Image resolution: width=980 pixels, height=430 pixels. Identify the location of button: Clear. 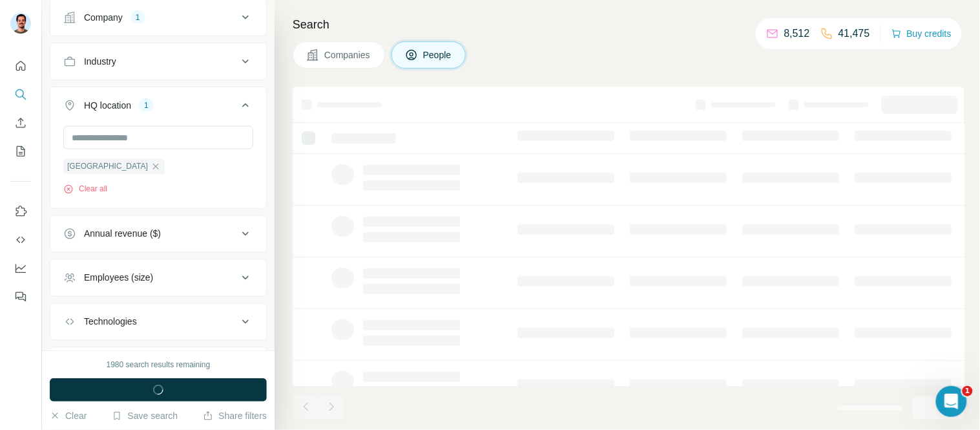
(68, 416).